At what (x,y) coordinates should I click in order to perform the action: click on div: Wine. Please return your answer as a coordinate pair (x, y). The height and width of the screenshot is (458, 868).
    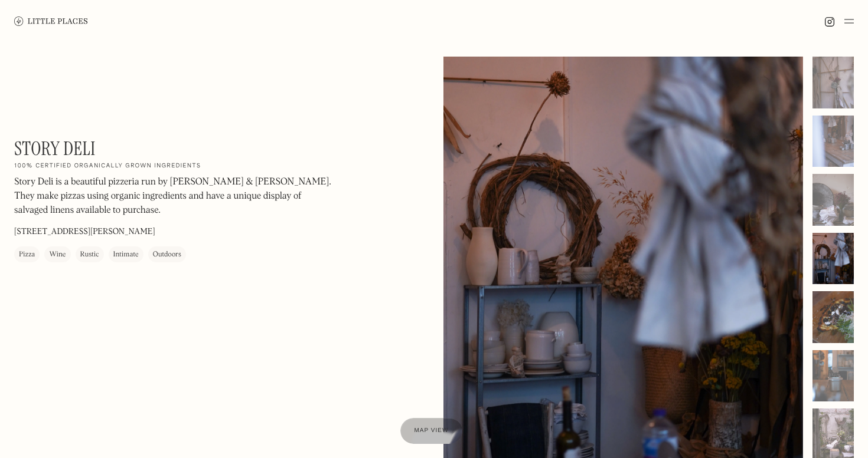
    Looking at the image, I should click on (57, 255).